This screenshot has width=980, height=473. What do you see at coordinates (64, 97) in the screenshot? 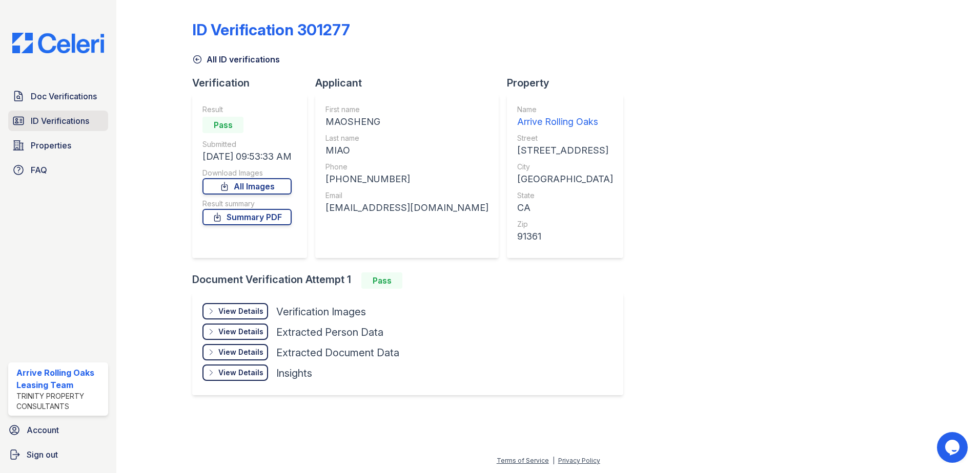
I see `span: Doc Verifications` at bounding box center [64, 97].